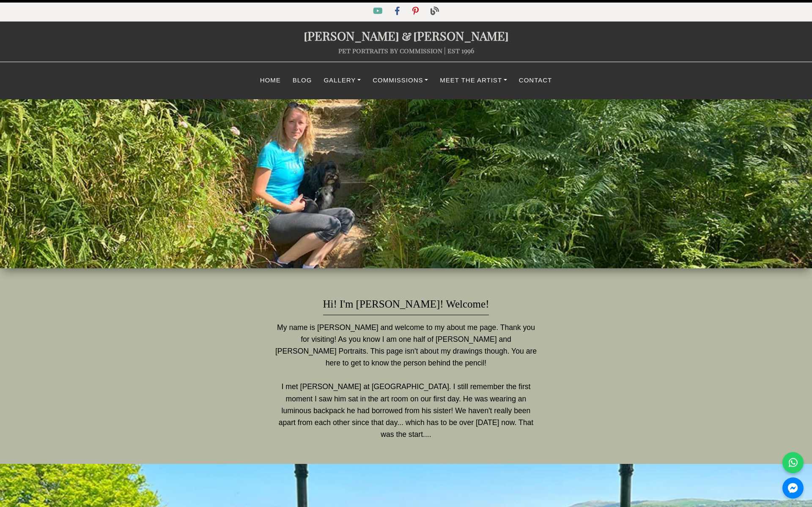 The image size is (812, 507). Describe the element at coordinates (793, 488) in the screenshot. I see `a: Messenger` at that location.